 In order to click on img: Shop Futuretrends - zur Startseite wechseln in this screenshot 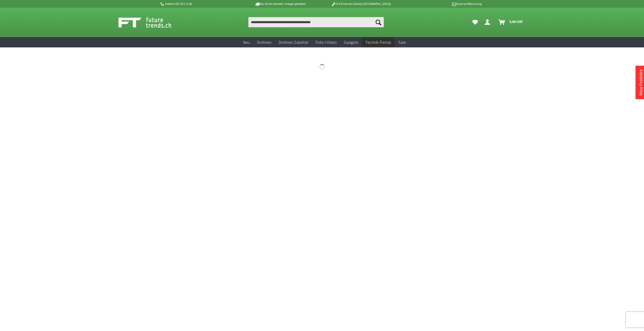, I will do `click(150, 23)`.